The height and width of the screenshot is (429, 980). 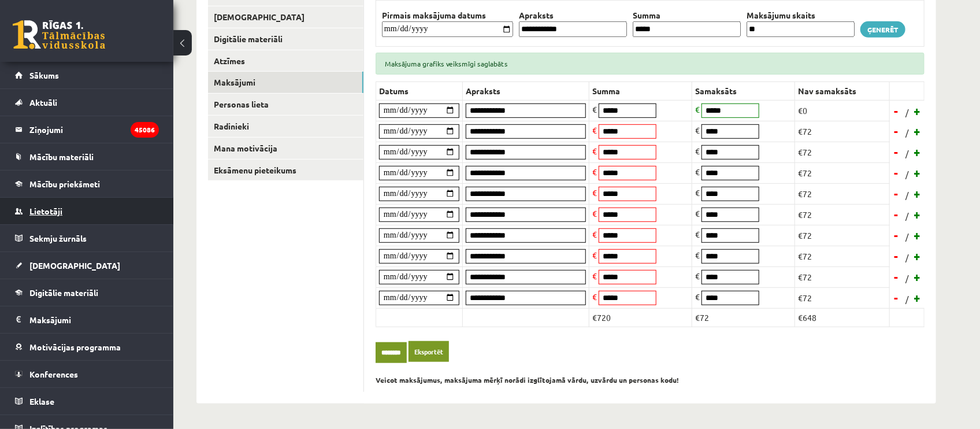 What do you see at coordinates (286, 104) in the screenshot?
I see `a: Personas lieta` at bounding box center [286, 104].